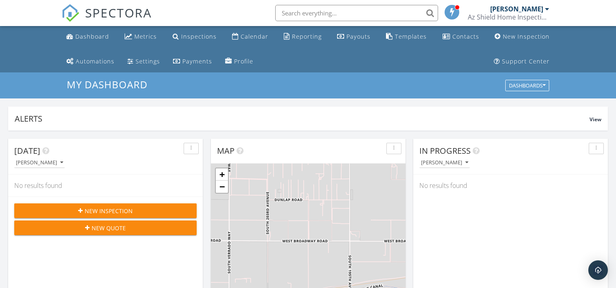 This screenshot has height=288, width=616. What do you see at coordinates (357, 13) in the screenshot?
I see `input: Search everything...` at bounding box center [357, 13].